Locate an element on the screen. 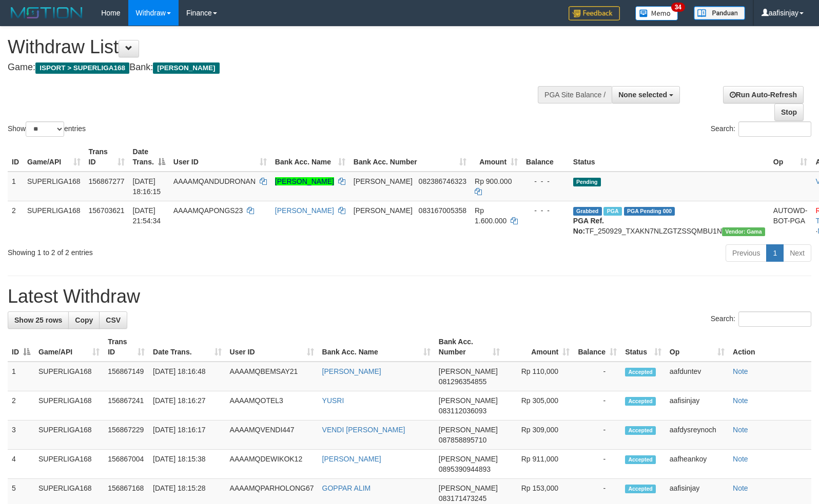 The width and height of the screenshot is (819, 504). td: TF_250929_TXAKN7NLZGTZSSQMBU1N is located at coordinates (669, 221).